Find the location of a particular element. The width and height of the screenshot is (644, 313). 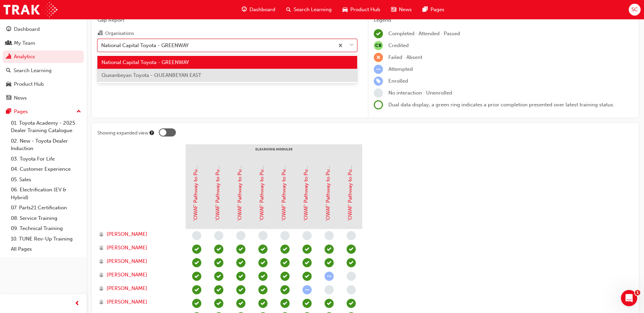

span: SC is located at coordinates (635, 9).